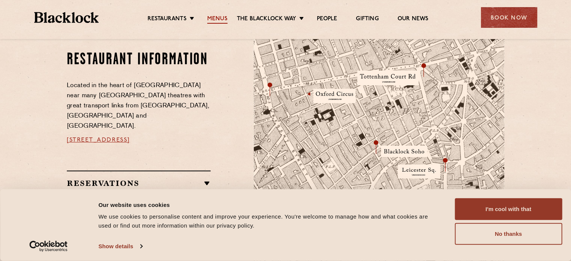  I want to click on a: The Blacklock Way, so click(267, 20).